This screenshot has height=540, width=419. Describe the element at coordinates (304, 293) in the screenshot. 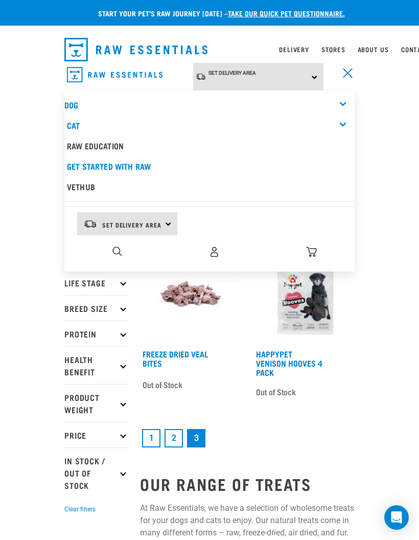

I see `img: Happypet Venison Hooves 004` at that location.